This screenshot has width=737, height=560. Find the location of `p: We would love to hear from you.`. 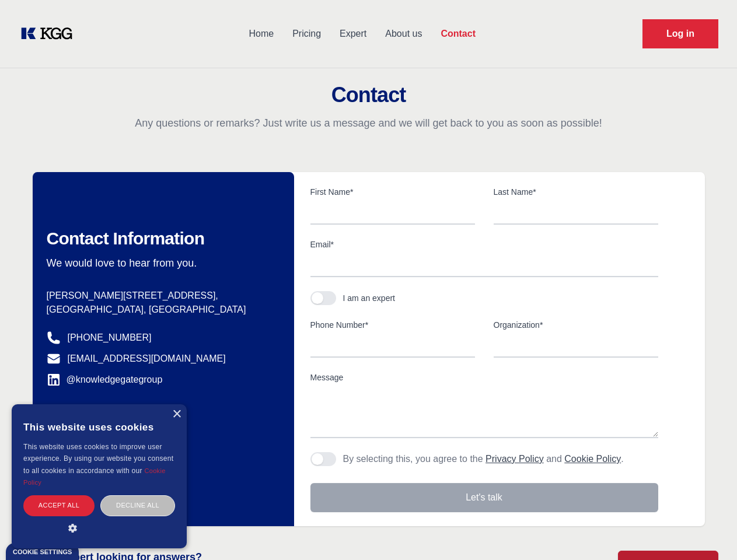

p: We would love to hear from you. is located at coordinates (161, 263).